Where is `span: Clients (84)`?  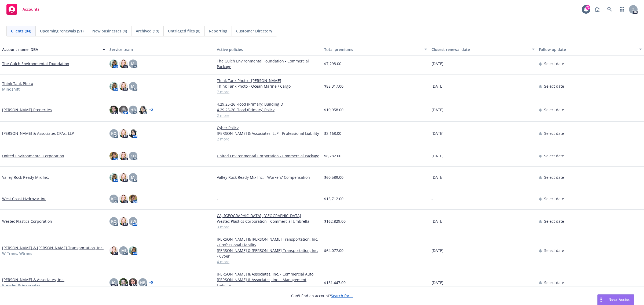 span: Clients (84) is located at coordinates (21, 31).